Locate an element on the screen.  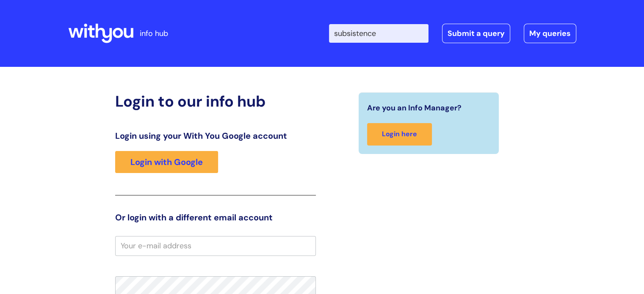
a: Login here is located at coordinates (399, 134).